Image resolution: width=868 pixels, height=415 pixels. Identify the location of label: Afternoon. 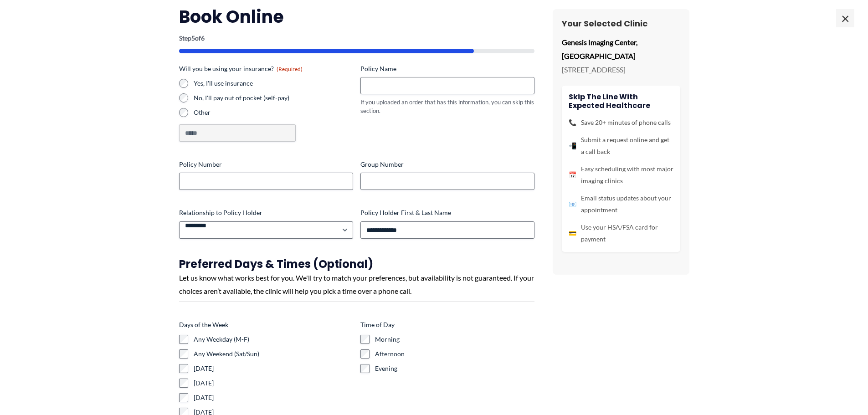
(455, 354).